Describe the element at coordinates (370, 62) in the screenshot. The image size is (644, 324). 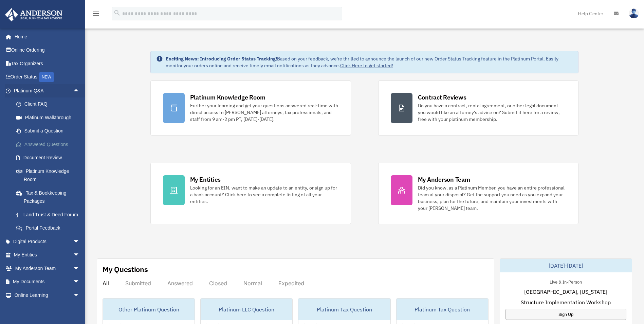
I see `div: Based on your feedback, we're thrilled to announce the launch of our new Order Status Tracking fe...` at that location.